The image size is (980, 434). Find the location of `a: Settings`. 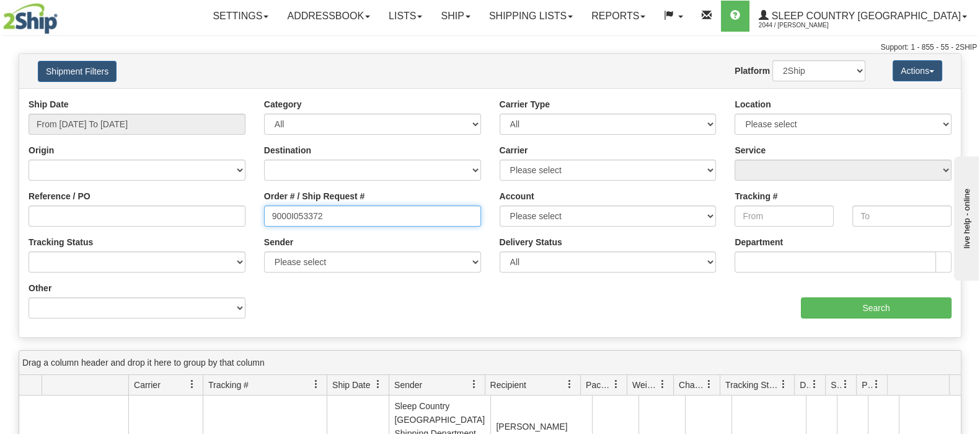

a: Settings is located at coordinates (240, 16).